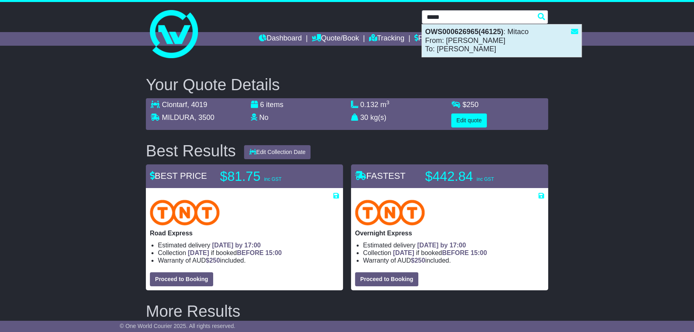 Image resolution: width=694 pixels, height=332 pixels. I want to click on span: © One World Courier 2025. All rights reserved., so click(177, 326).